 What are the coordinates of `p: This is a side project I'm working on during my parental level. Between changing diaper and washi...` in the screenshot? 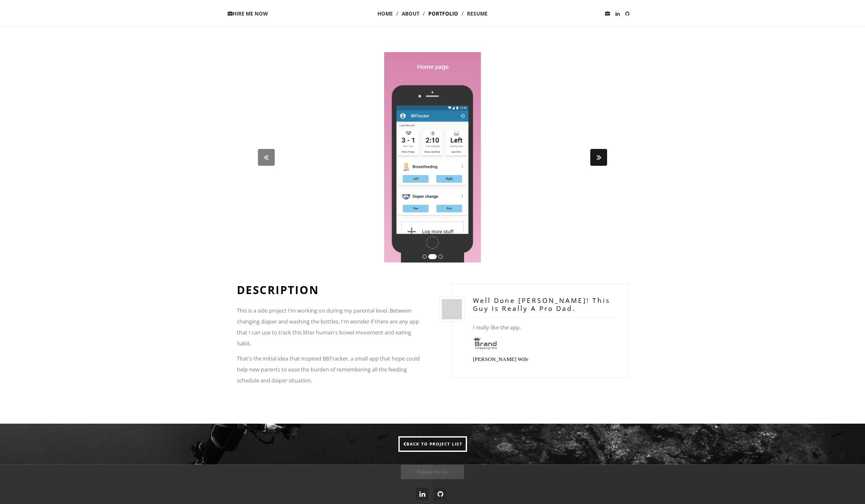 It's located at (332, 327).